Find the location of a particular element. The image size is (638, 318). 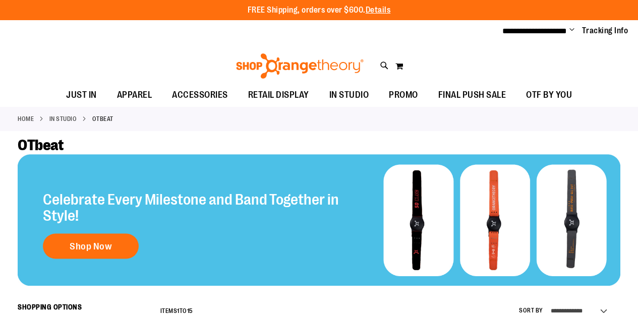

a: Tracking Info is located at coordinates (605, 31).